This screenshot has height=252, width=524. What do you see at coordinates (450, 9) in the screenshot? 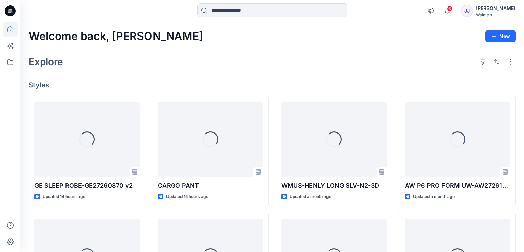
I see `span: 6` at bounding box center [450, 9].